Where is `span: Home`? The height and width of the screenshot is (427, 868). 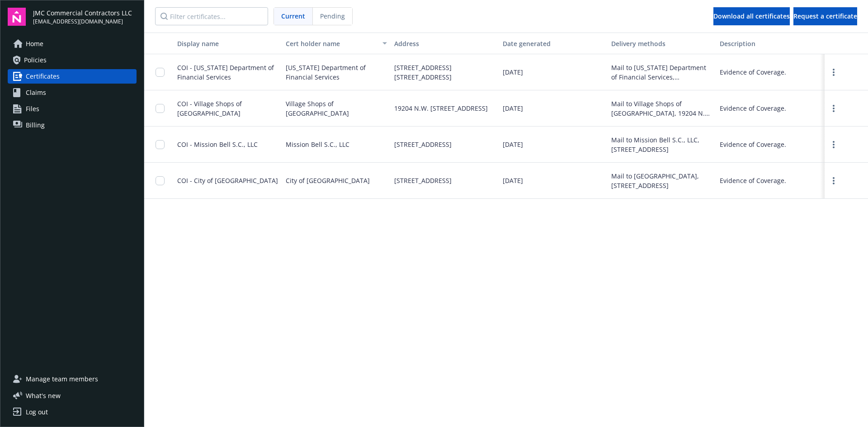
span: Home is located at coordinates (35, 44).